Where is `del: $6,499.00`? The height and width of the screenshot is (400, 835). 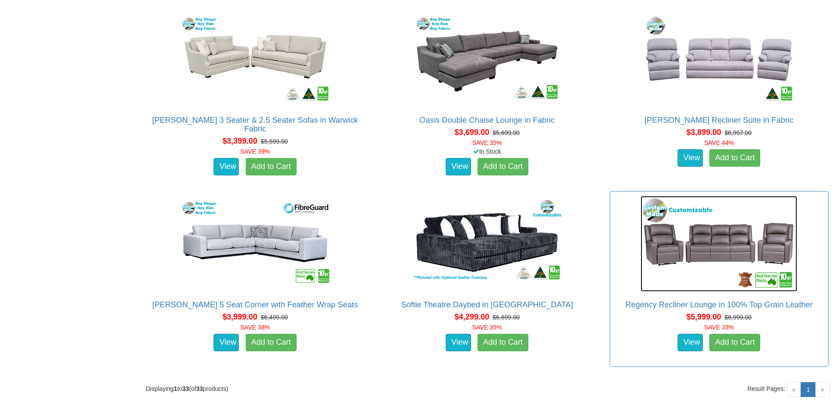
del: $6,499.00 is located at coordinates (274, 317).